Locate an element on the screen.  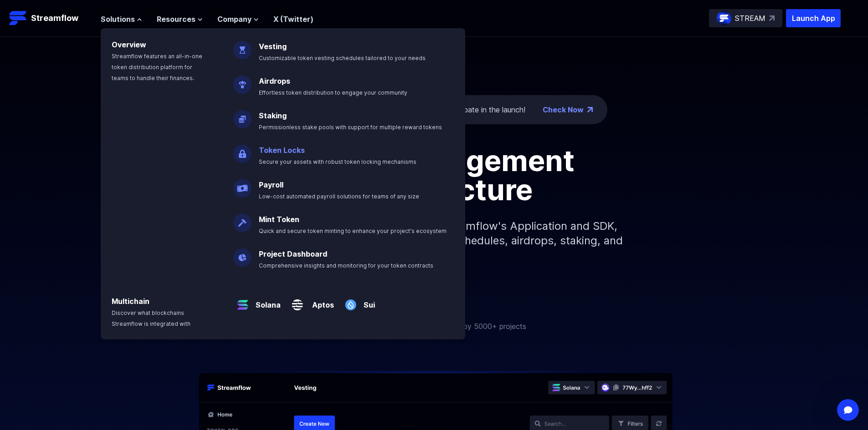
a: Streamflow is located at coordinates (50, 18).